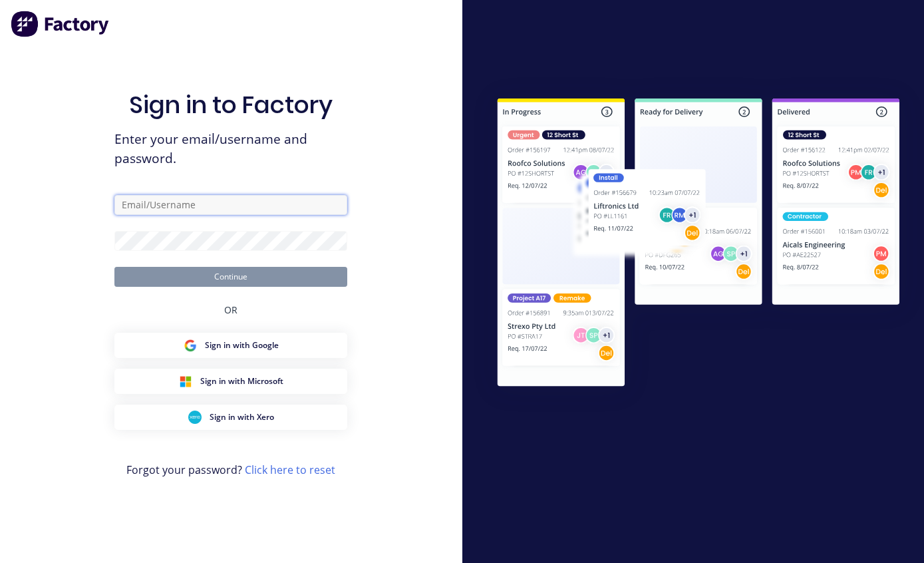 The image size is (924, 563). What do you see at coordinates (242, 417) in the screenshot?
I see `span: Sign in with Xero` at bounding box center [242, 417].